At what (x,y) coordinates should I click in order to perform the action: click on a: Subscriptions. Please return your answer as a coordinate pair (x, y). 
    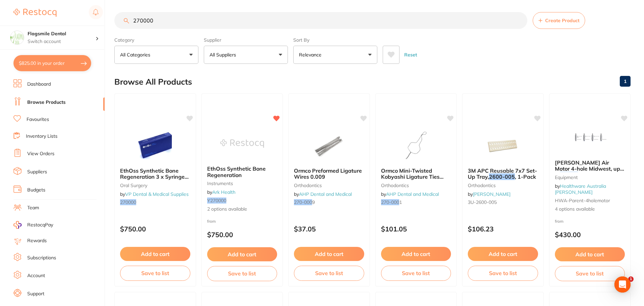
    Looking at the image, I should click on (42, 258).